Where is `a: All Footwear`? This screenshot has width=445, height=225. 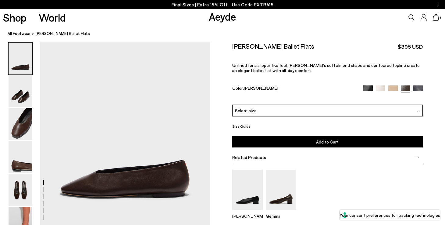
a: All Footwear is located at coordinates (19, 33).